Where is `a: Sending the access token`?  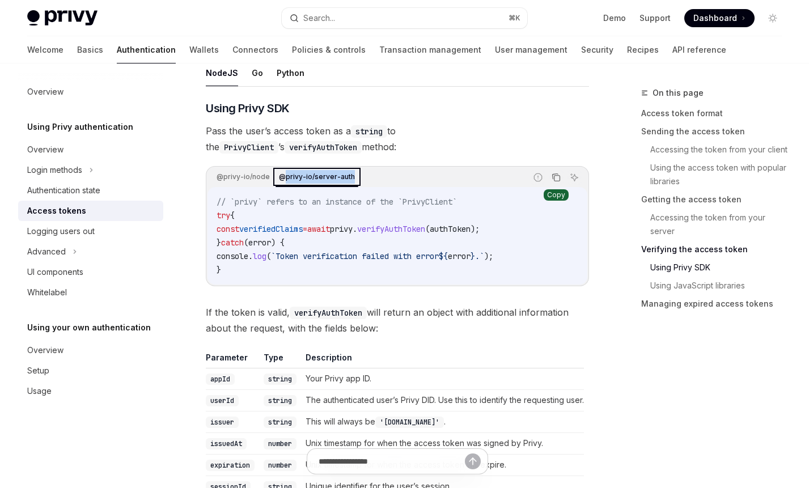 a: Sending the access token is located at coordinates (716, 132).